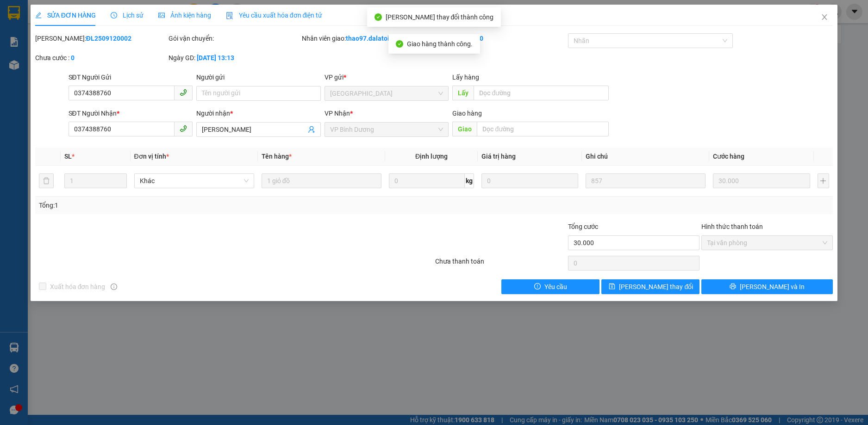  What do you see at coordinates (337, 113) in the screenshot?
I see `span: VP Nhận` at bounding box center [337, 113].